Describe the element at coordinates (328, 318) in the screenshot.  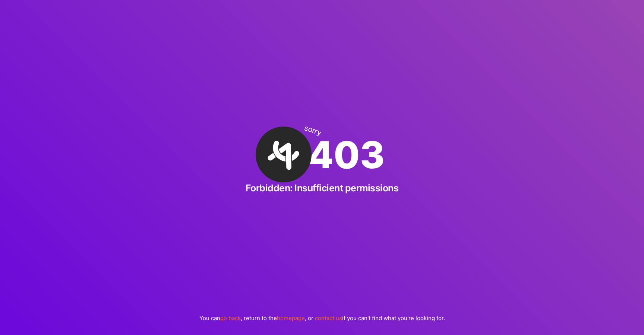
I see `a: contact us` at that location.